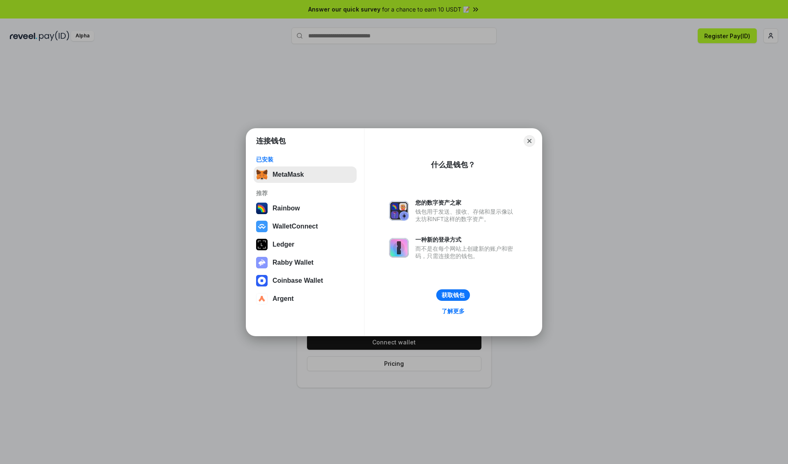  What do you see at coordinates (283, 244) in the screenshot?
I see `div: Ledger` at bounding box center [283, 244].